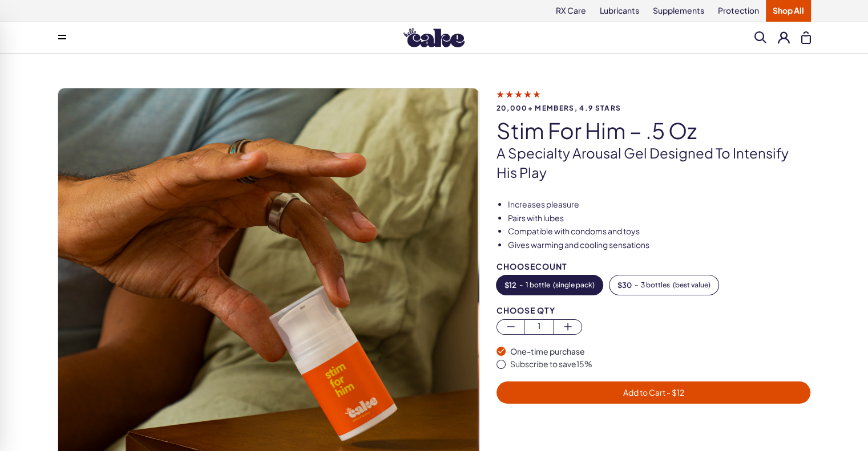  Describe the element at coordinates (539, 326) in the screenshot. I see `span: 1` at that location.